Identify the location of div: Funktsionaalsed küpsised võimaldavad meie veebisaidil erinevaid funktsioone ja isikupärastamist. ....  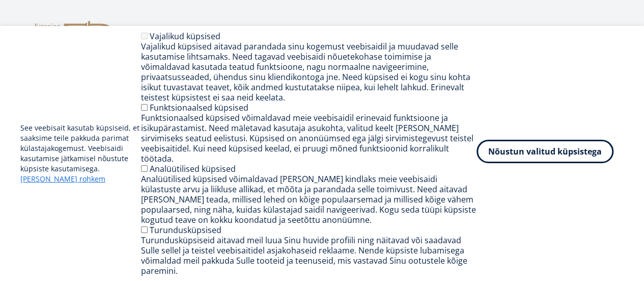
(309, 138).